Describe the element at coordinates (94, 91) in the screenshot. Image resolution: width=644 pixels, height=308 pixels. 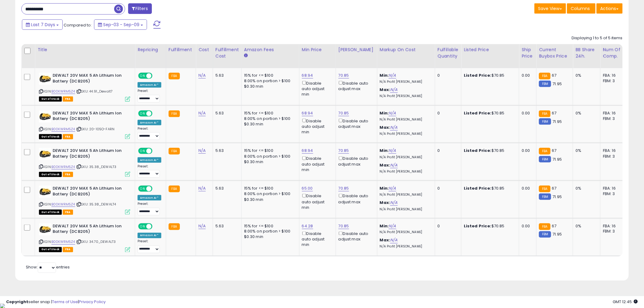
I see `span: | SKU: 44.91_Dewalt7` at that location.